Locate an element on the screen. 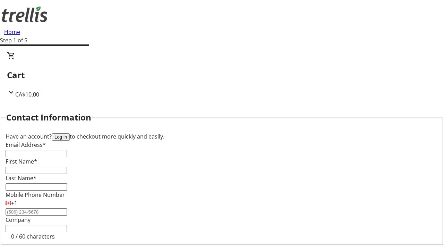 The width and height of the screenshot is (444, 250). span: CA$10.00 is located at coordinates (27, 94).